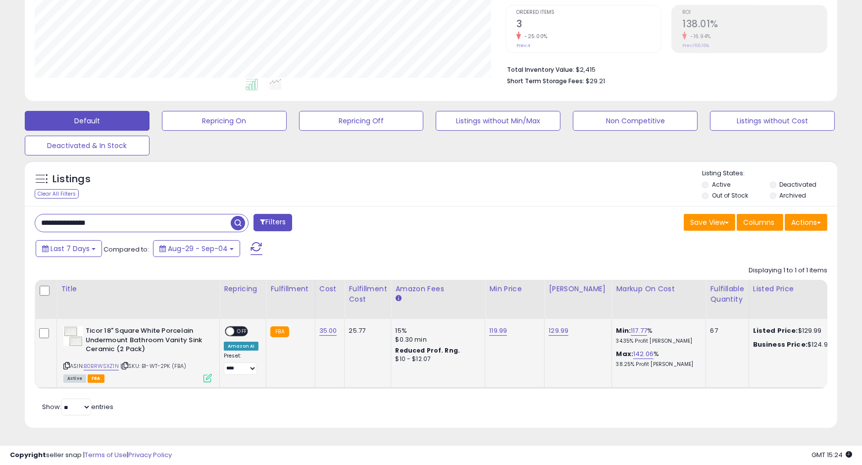 The width and height of the screenshot is (862, 465). I want to click on li: $2,415, so click(663, 69).